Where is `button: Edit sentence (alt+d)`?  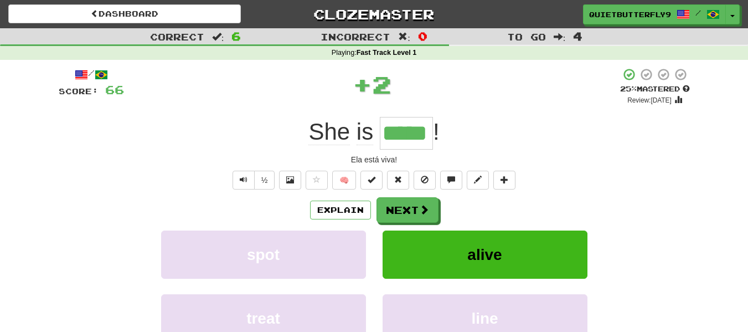 button: Edit sentence (alt+d) is located at coordinates (478, 180).